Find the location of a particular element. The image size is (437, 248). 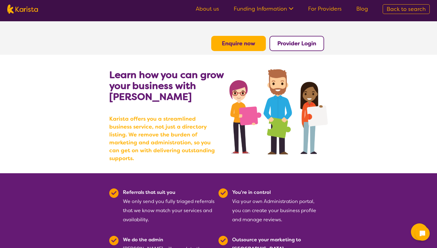

a: Provider Login is located at coordinates (297, 43).